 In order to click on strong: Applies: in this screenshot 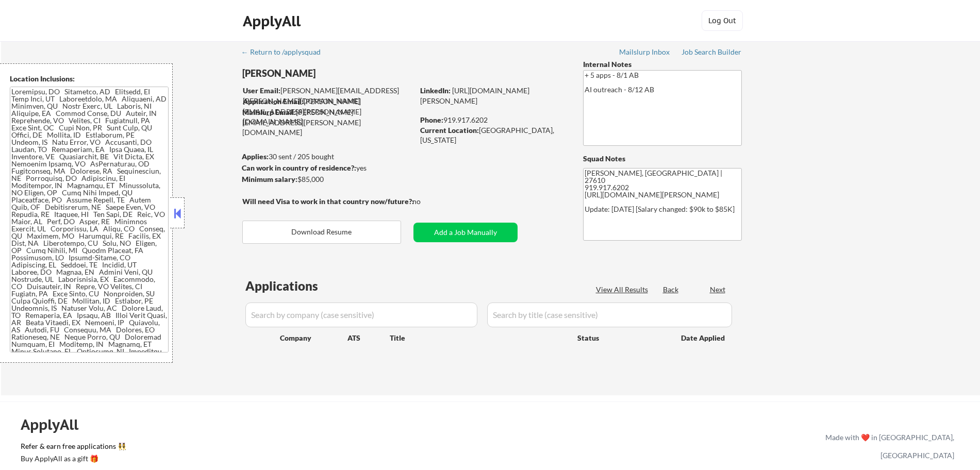, I will do `click(255, 156)`.